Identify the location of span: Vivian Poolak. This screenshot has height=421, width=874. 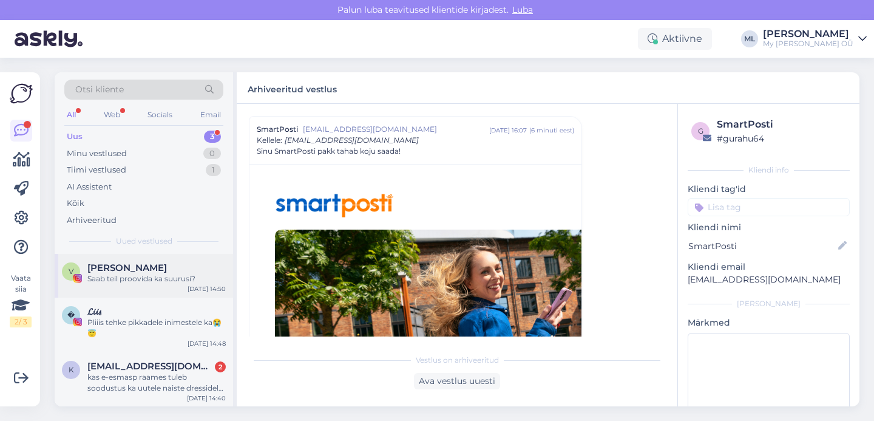
(127, 268).